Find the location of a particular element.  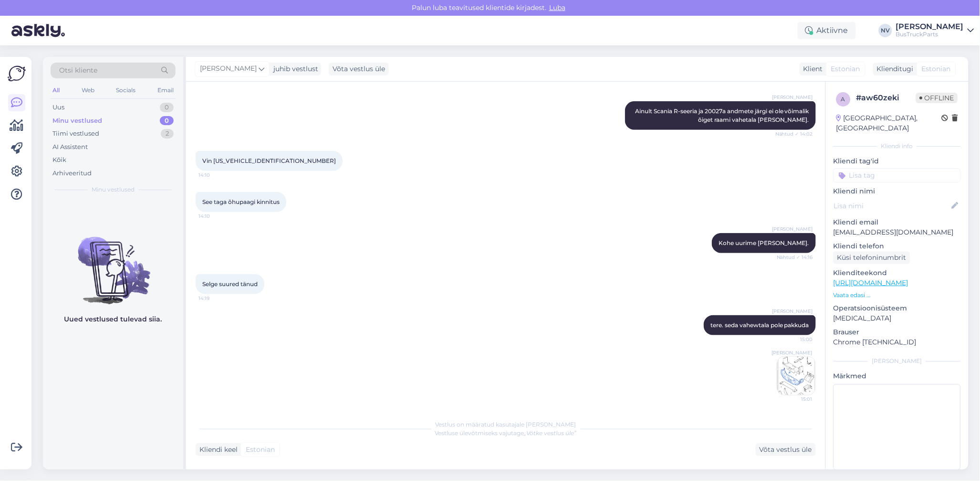

div: BusTruckParts is located at coordinates (930, 34).